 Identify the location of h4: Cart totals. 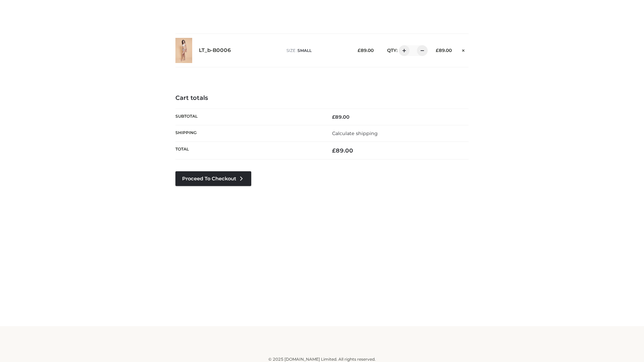
(322, 98).